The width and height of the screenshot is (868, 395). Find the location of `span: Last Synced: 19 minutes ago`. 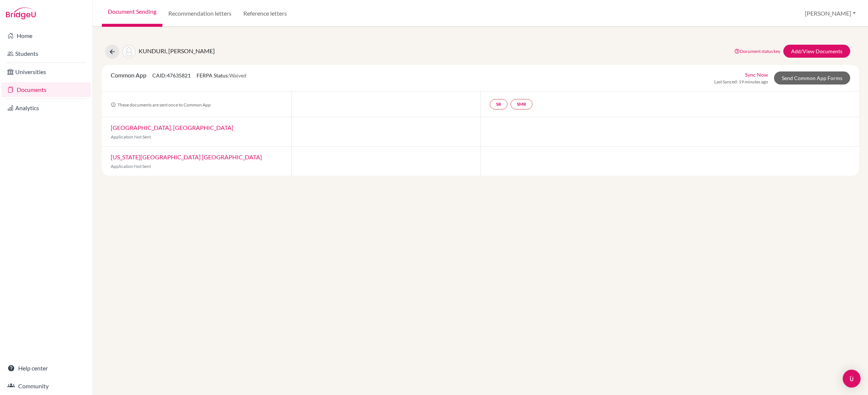

span: Last Synced: 19 minutes ago is located at coordinates (741, 82).